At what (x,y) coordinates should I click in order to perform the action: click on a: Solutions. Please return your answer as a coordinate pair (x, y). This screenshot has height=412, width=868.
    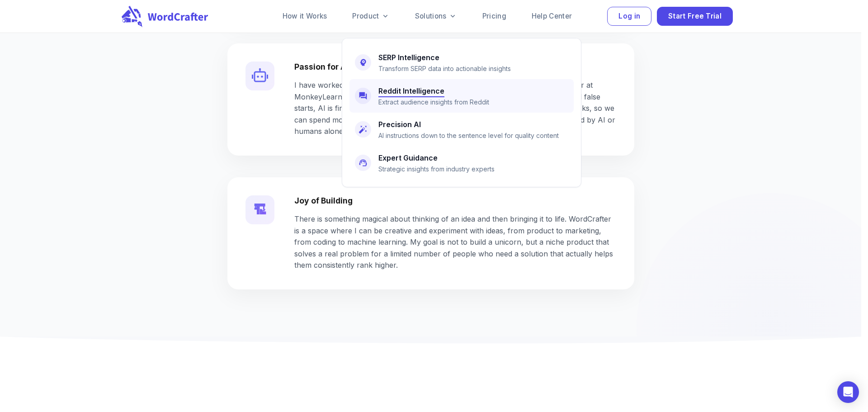
    Looking at the image, I should click on (436, 16).